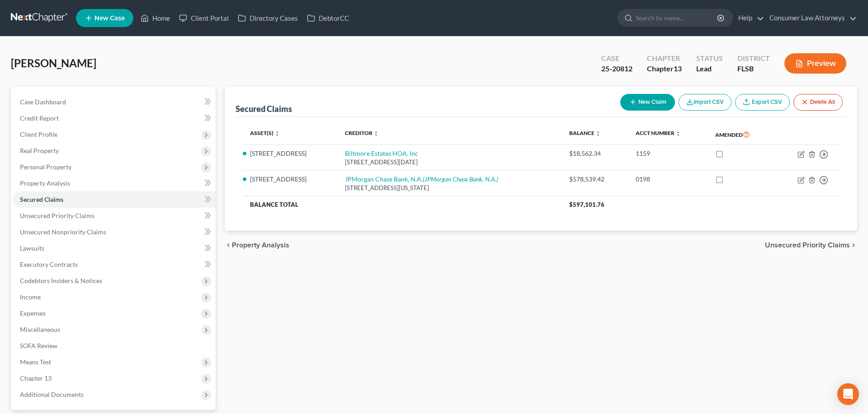 This screenshot has width=868, height=414. Describe the element at coordinates (647, 102) in the screenshot. I see `button: New Claim` at that location.